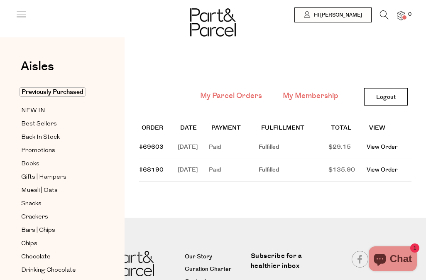  I want to click on span: Crackers, so click(34, 217).